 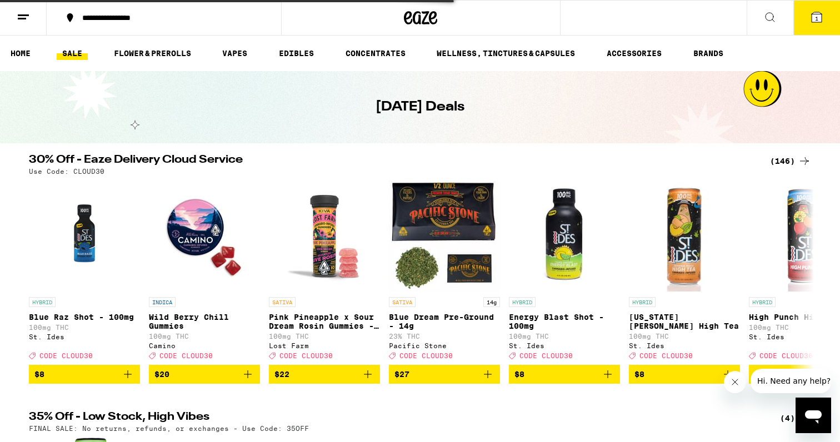 What do you see at coordinates (684, 273) in the screenshot?
I see `a: Open page for Georgia Peach High Tea from St. Ides` at bounding box center [684, 273].